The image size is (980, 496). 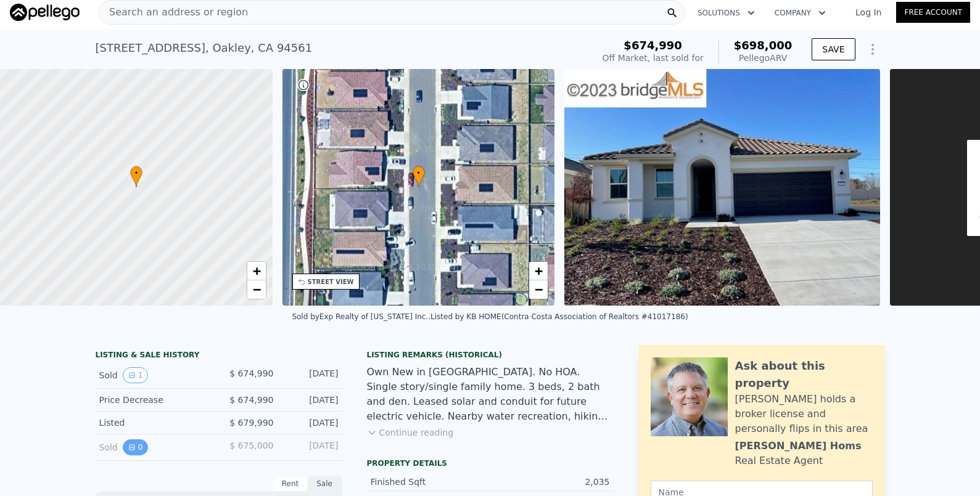 I want to click on div: Sale, so click(x=325, y=484).